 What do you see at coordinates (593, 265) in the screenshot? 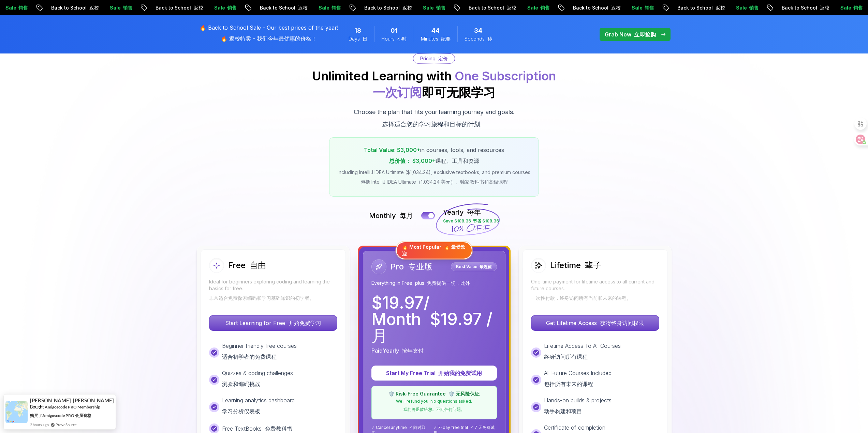
I see `font: 辈子` at bounding box center [593, 265].